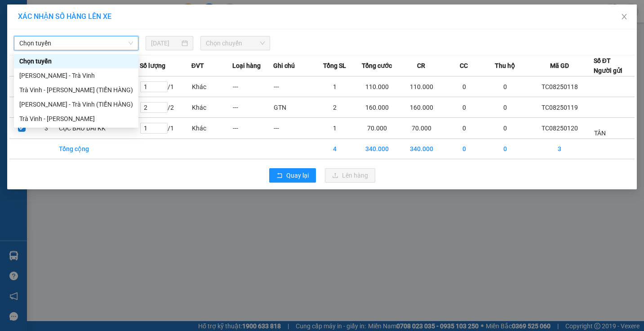 Image resolution: width=644 pixels, height=331 pixels. Describe the element at coordinates (559, 87) in the screenshot. I see `td: TC08250118` at that location.